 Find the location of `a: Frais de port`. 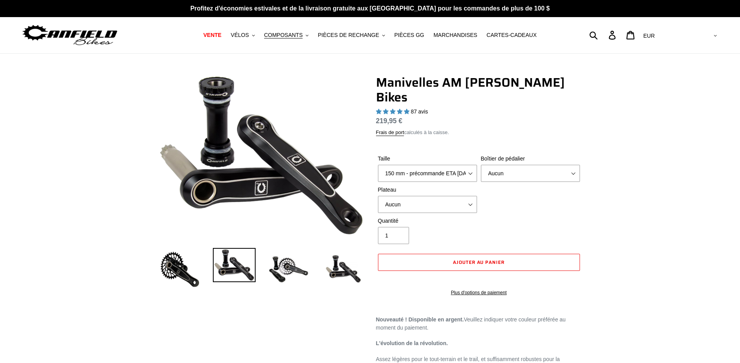

a: Frais de port is located at coordinates (390, 133).